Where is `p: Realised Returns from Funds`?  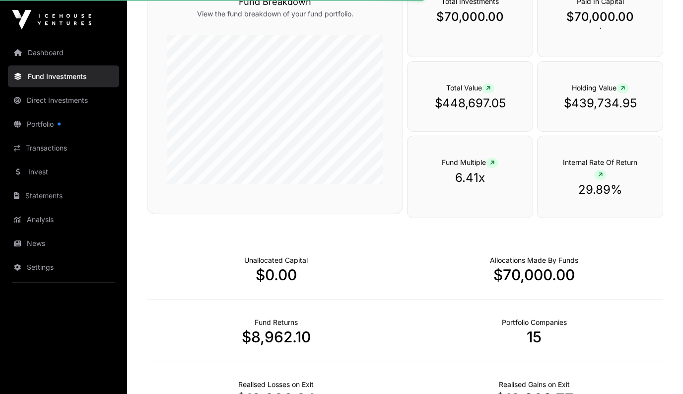 p: Realised Returns from Funds is located at coordinates (276, 323).